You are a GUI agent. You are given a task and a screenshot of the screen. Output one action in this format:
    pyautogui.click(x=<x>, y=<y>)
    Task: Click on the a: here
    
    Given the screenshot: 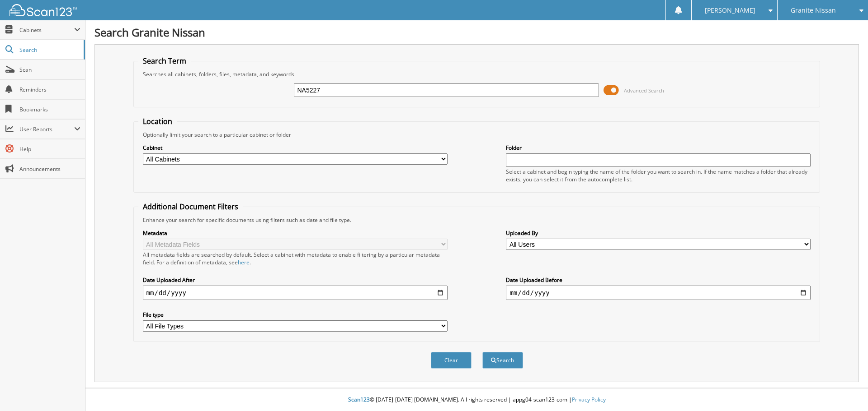 What is the action you would take?
    pyautogui.click(x=244, y=262)
    